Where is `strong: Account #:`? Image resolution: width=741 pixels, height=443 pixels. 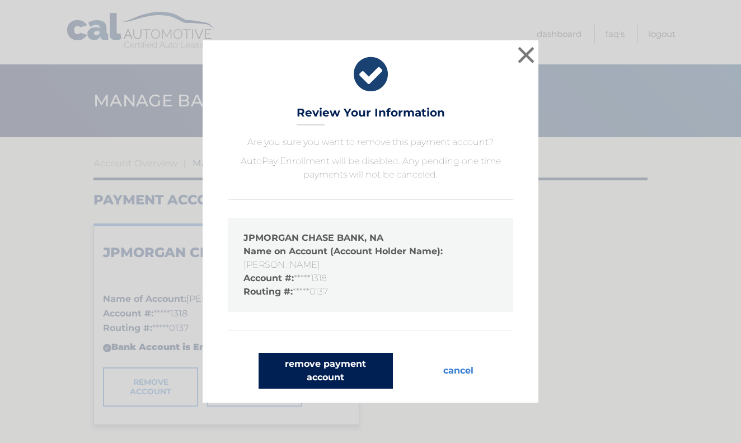 strong: Account #: is located at coordinates (269, 278).